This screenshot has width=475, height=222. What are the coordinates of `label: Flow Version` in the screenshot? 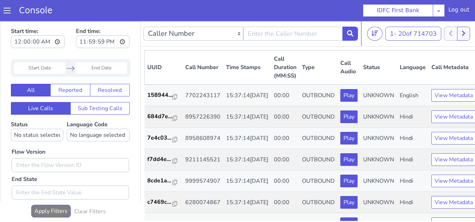 It's located at (28, 131).